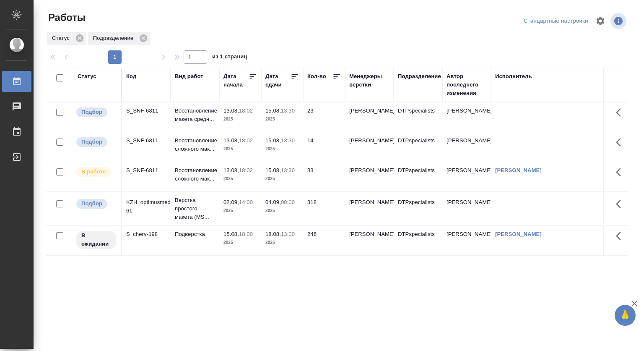  I want to click on p: 13:00, so click(288, 234).